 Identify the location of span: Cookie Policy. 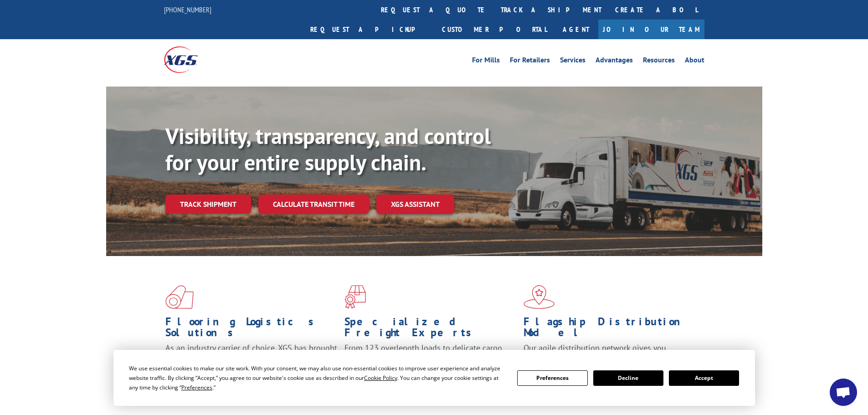
(380, 378).